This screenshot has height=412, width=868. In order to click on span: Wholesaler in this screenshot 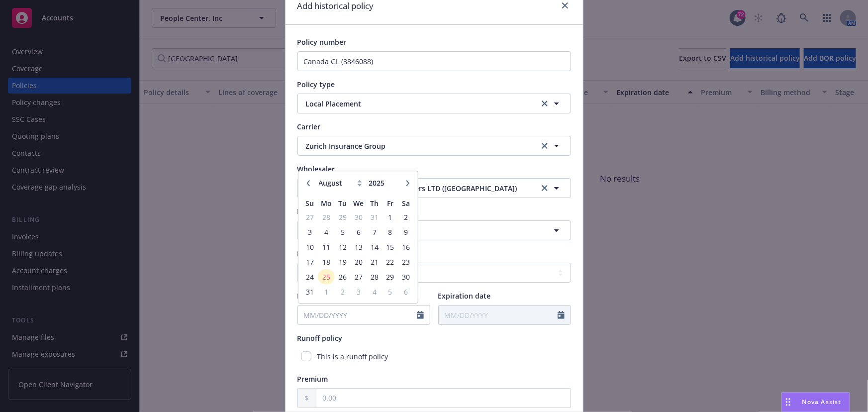, I will do `click(317, 169)`.